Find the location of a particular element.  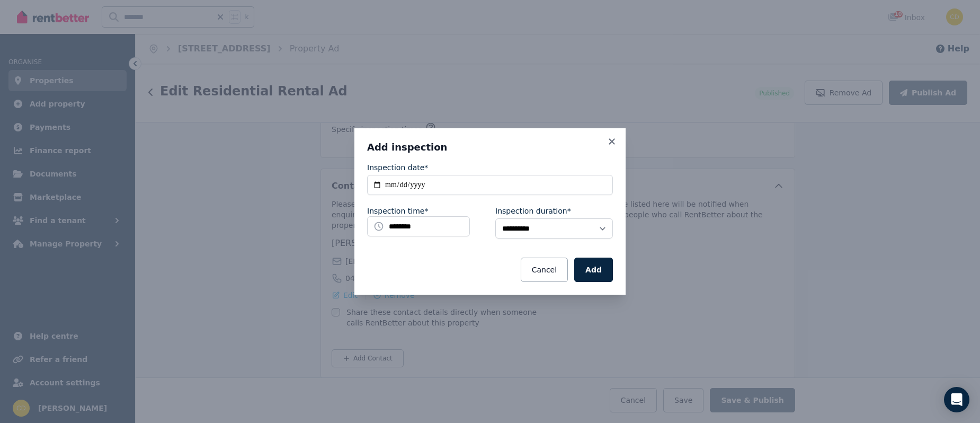

h3: Add inspection is located at coordinates (490, 148).